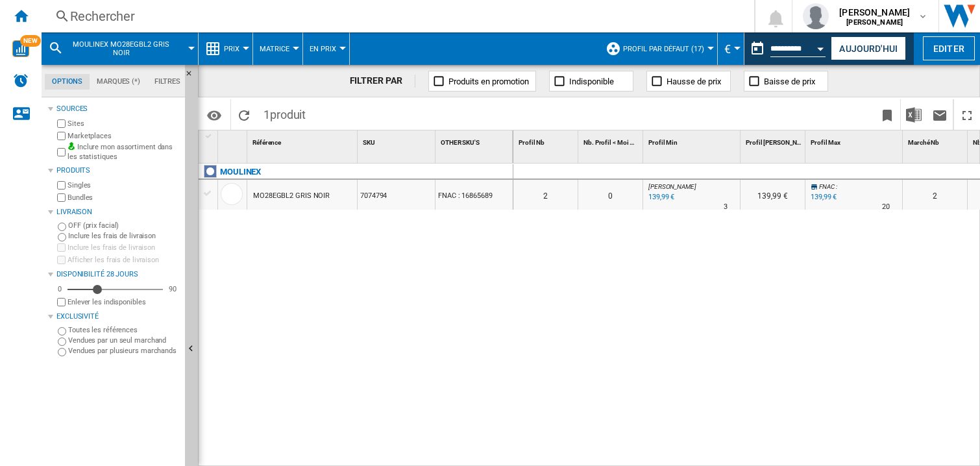 Image resolution: width=980 pixels, height=466 pixels. Describe the element at coordinates (658, 49) in the screenshot. I see `div: Profil par défaut (17)` at that location.